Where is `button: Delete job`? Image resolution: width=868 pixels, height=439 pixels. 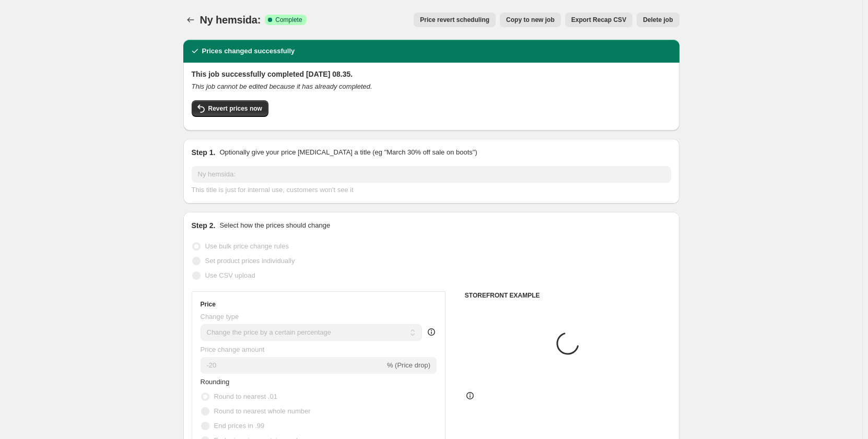 button: Delete job is located at coordinates (657, 20).